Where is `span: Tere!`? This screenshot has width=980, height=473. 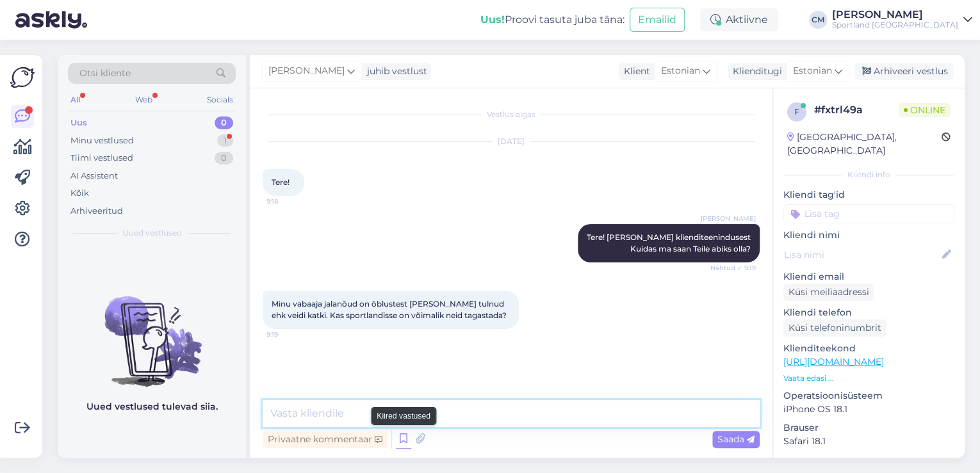 span: Tere! is located at coordinates (281, 182).